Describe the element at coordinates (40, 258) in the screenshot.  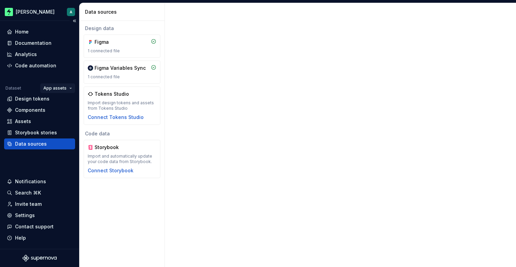
I see `svg: Supernova Logo` at that location.